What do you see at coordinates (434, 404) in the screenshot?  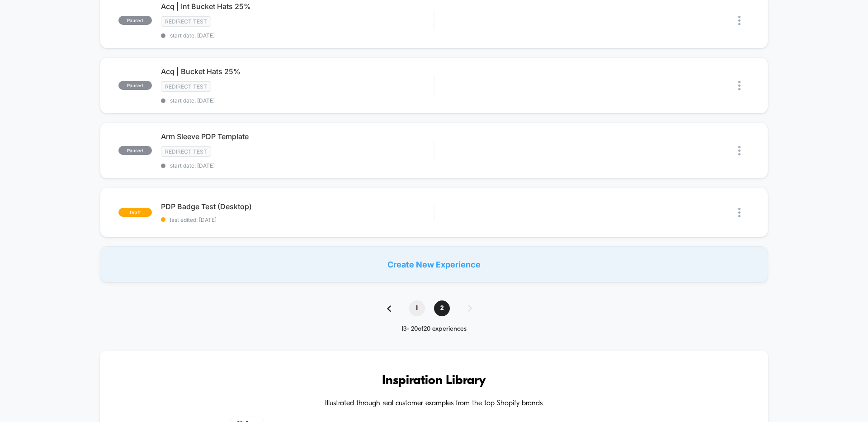 I see `h4: Illustrated through real customer examples from the top Shopify brands` at bounding box center [434, 404].